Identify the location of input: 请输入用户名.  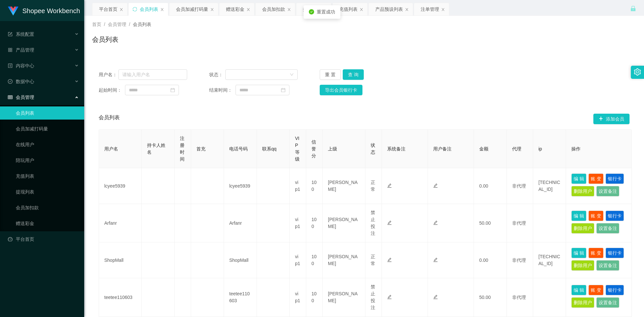
(153, 75).